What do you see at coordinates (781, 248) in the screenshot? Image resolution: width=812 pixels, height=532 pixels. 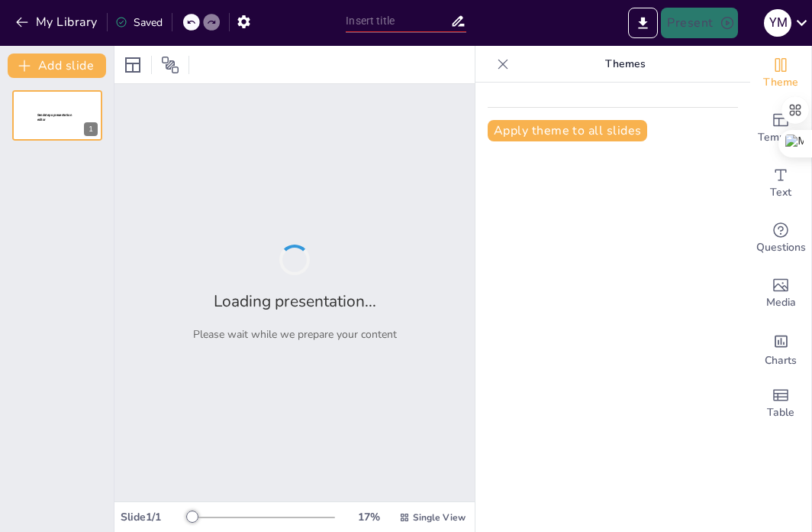 I see `span: Questions` at bounding box center [781, 248].